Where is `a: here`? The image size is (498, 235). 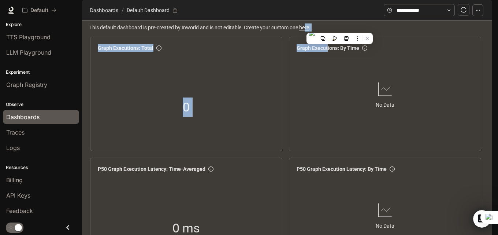
a: here is located at coordinates (304, 27).